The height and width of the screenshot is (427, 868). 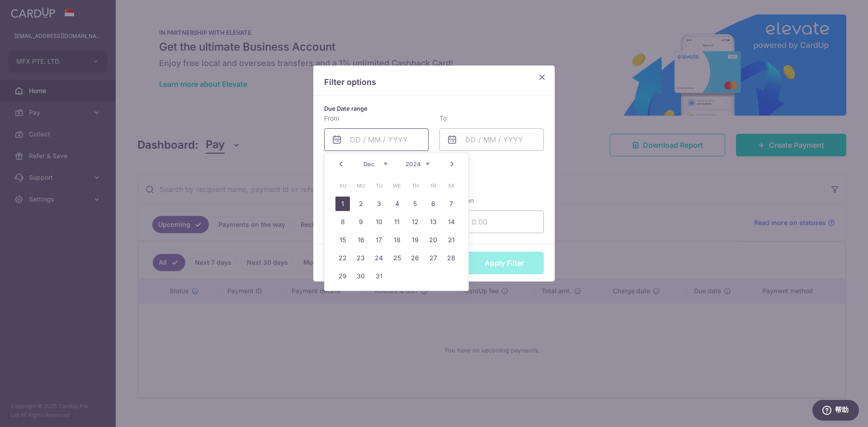 What do you see at coordinates (397, 204) in the screenshot?
I see `a: 4` at bounding box center [397, 204].